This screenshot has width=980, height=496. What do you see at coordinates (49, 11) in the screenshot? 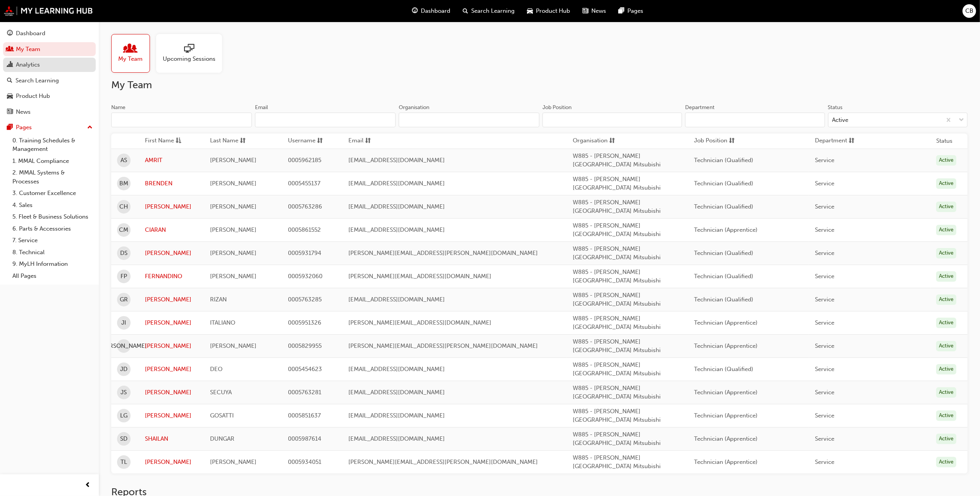
I see `img: mmal` at bounding box center [49, 11].